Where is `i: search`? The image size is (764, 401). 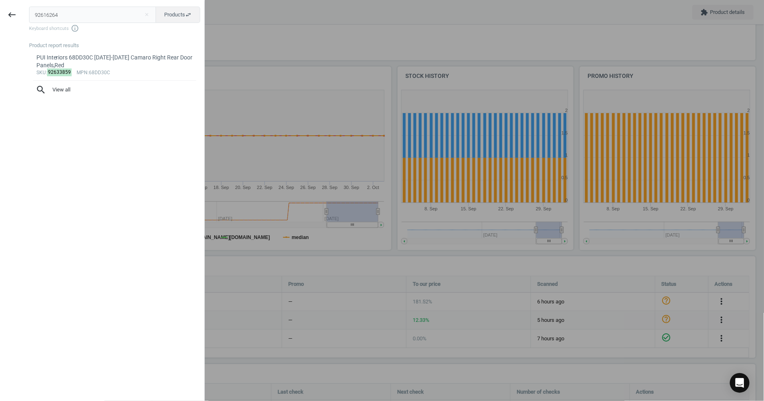 i: search is located at coordinates (41, 90).